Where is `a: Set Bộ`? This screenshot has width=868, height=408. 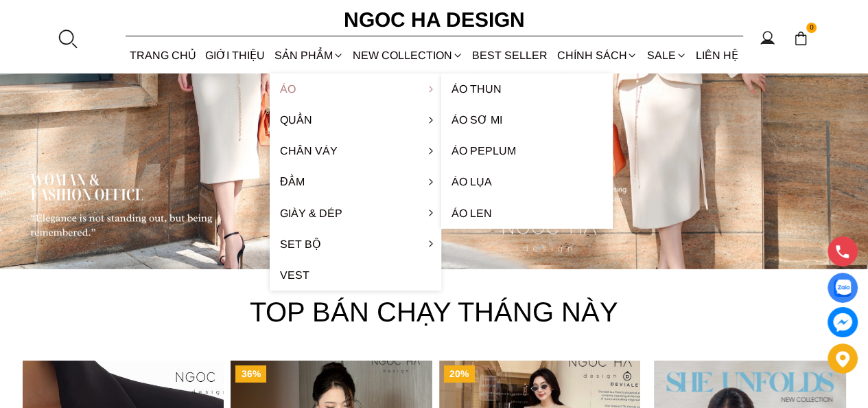
a: Set Bộ is located at coordinates (356, 244).